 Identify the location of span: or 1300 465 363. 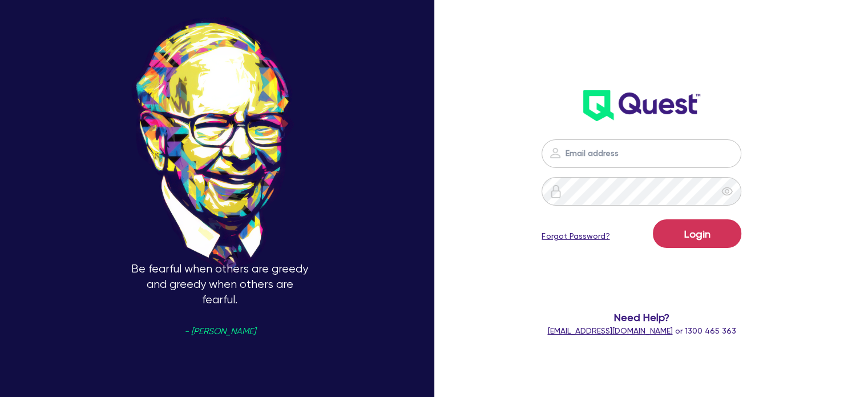
(641, 331).